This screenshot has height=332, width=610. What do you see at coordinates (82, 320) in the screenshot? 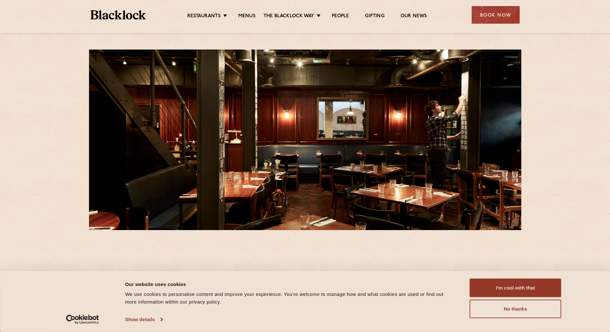
I see `a: Usercentrics Cookiebot - opens in a new window` at bounding box center [82, 320].